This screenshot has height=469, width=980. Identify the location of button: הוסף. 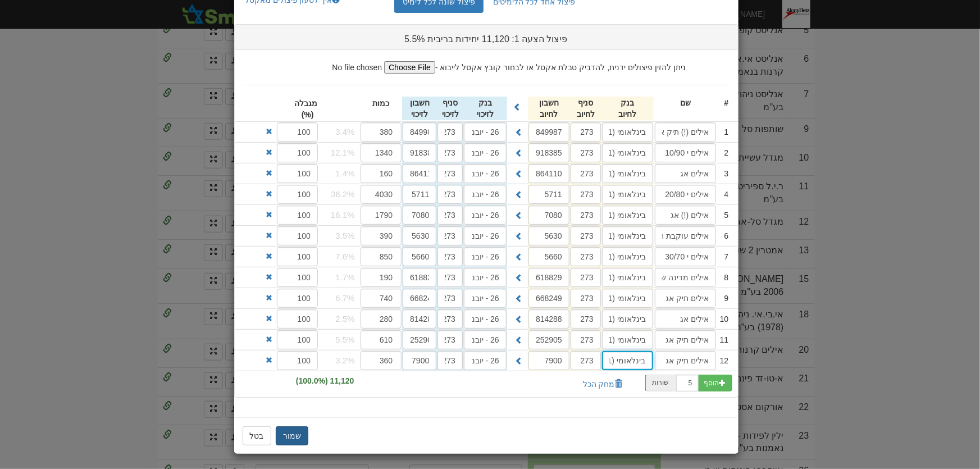
(715, 384).